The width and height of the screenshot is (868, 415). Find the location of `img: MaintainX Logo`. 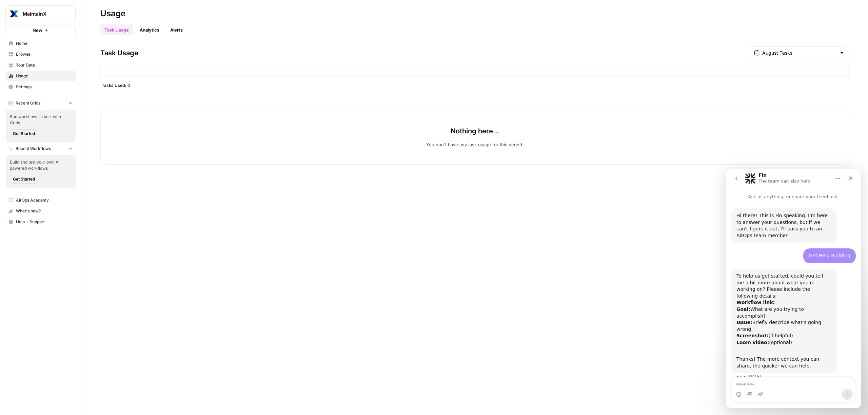

img: MaintainX Logo is located at coordinates (14, 14).